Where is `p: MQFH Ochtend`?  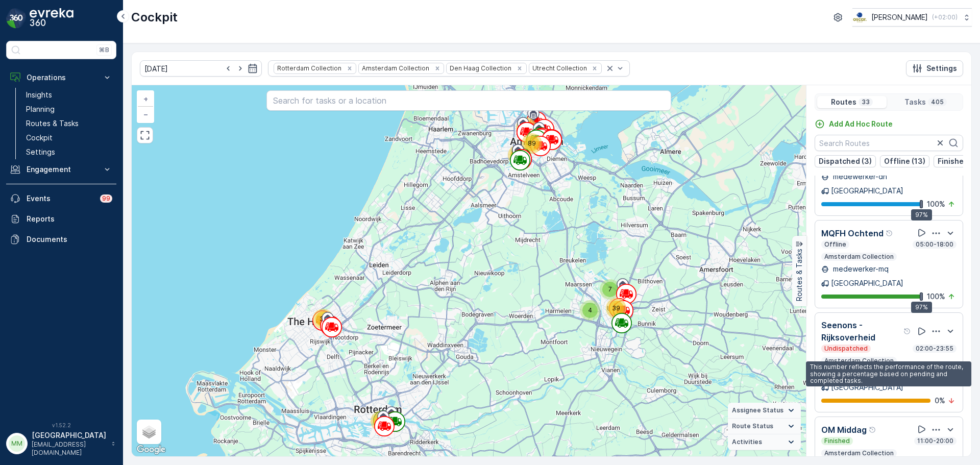
p: MQFH Ochtend is located at coordinates (852, 233).